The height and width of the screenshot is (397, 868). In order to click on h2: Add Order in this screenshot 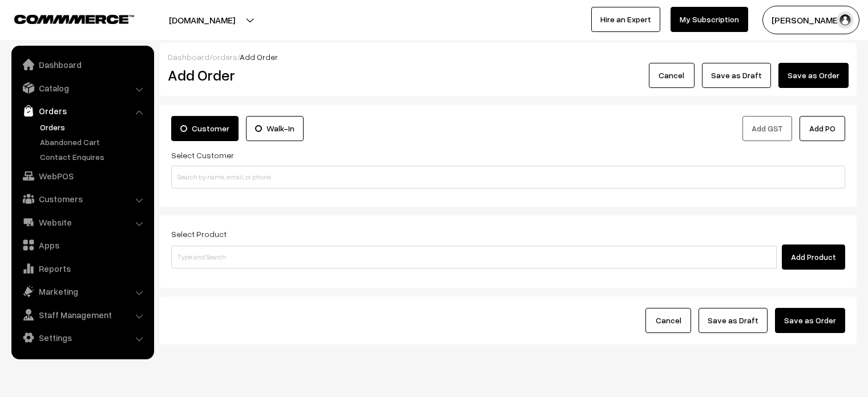, I will do `click(275, 75)`.